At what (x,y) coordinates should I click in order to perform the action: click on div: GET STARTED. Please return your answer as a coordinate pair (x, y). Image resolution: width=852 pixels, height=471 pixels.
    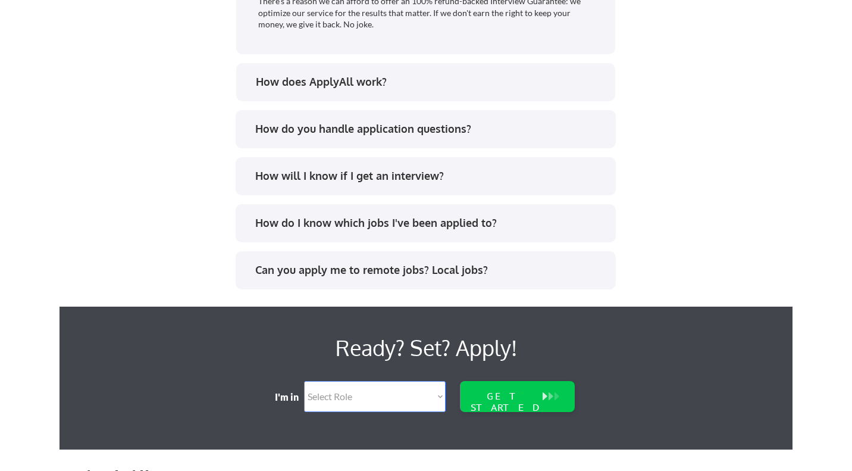
    Looking at the image, I should click on (506, 402).